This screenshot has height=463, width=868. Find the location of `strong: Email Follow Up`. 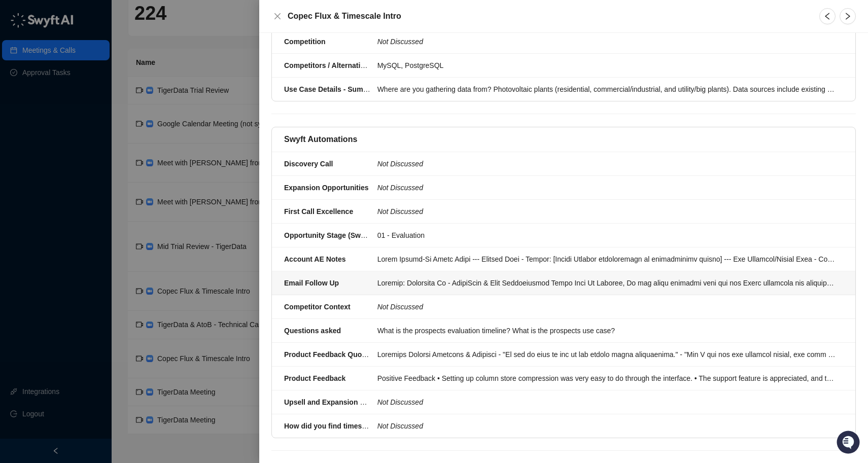

strong: Email Follow Up is located at coordinates (311, 283).